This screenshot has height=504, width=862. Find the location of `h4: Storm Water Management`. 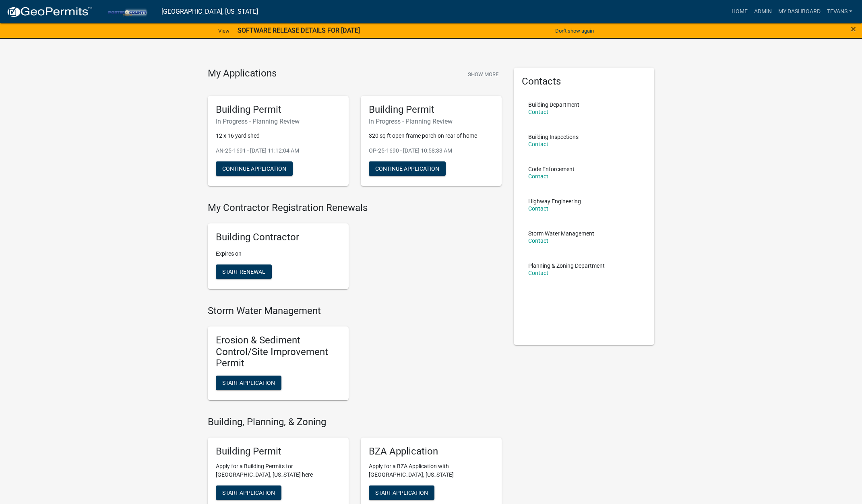

h4: Storm Water Management is located at coordinates (355, 310).